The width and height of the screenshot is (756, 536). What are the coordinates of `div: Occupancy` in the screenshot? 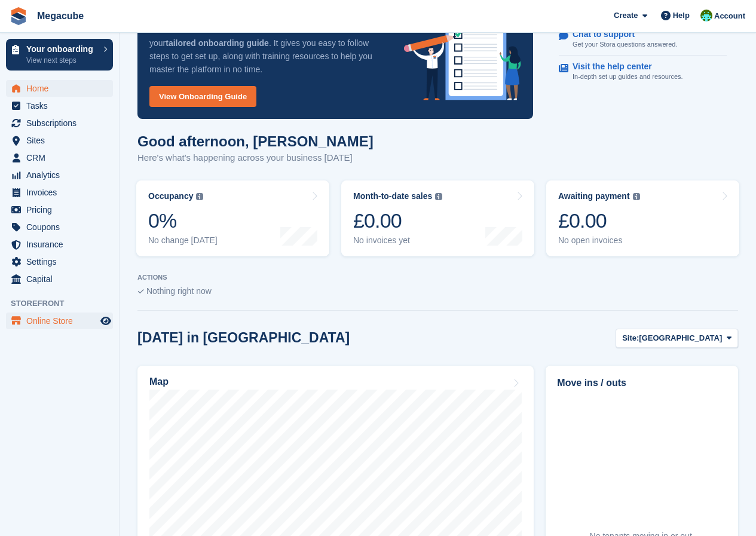 It's located at (170, 196).